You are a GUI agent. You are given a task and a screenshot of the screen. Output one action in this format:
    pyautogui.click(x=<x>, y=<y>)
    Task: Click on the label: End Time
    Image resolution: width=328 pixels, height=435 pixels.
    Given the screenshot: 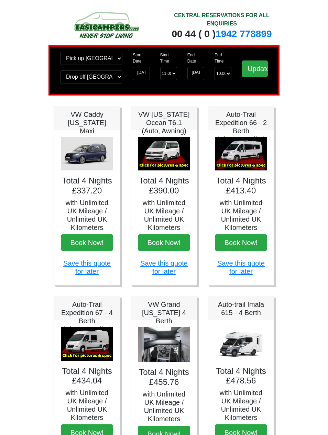 What is the action you would take?
    pyautogui.click(x=223, y=58)
    